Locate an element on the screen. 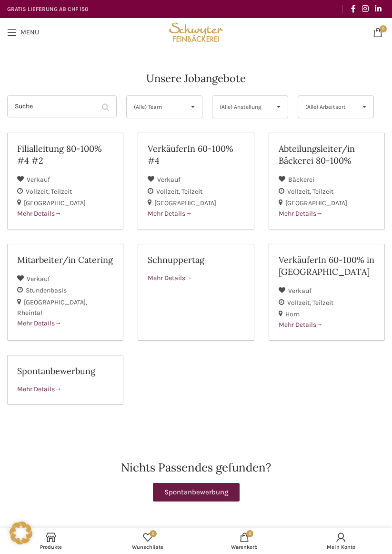 Image resolution: width=392 pixels, height=554 pixels. a: 0 Wunschliste is located at coordinates (147, 540).